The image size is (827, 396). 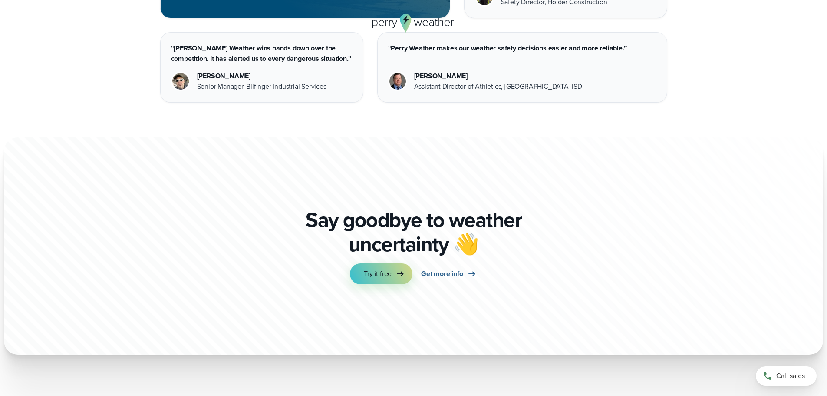 What do you see at coordinates (378, 274) in the screenshot?
I see `span: Try it free` at bounding box center [378, 274].